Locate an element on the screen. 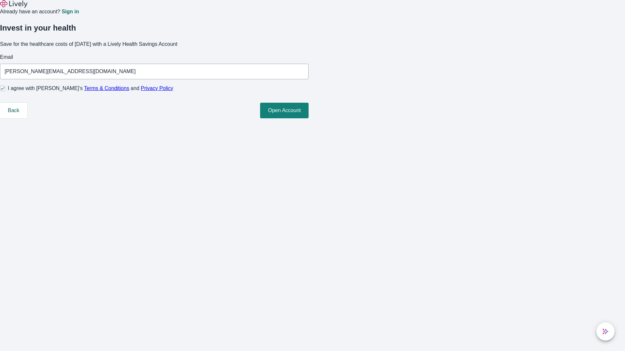 The width and height of the screenshot is (625, 351). div: Sign in is located at coordinates (70, 12).